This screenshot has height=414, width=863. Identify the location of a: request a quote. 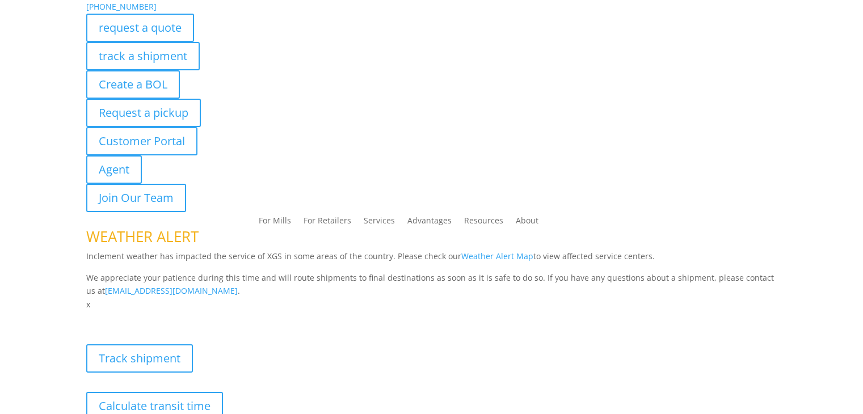
(140, 28).